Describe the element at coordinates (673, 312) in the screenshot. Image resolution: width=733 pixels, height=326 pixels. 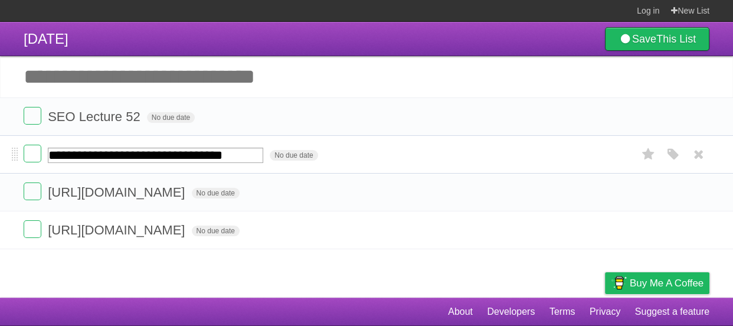
I see `a: Suggest a feature` at that location.